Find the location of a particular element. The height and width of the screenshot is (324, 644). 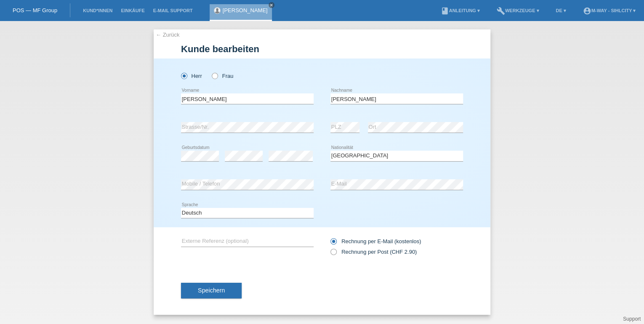

a: Einkäufe is located at coordinates (133, 11).